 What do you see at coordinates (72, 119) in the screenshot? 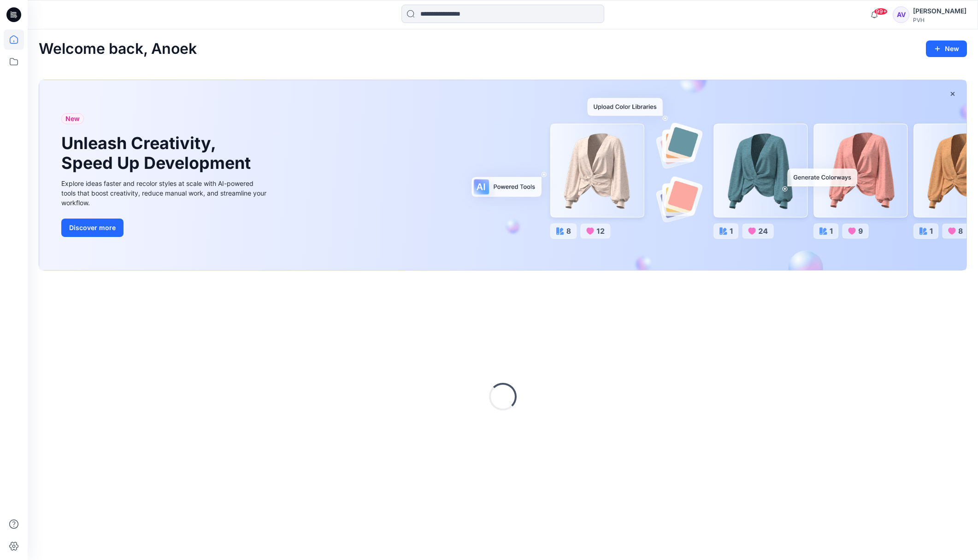
I see `span: New` at bounding box center [72, 119].